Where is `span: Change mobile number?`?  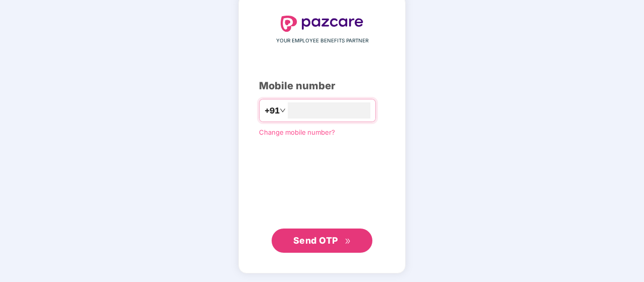 span: Change mobile number? is located at coordinates (297, 132).